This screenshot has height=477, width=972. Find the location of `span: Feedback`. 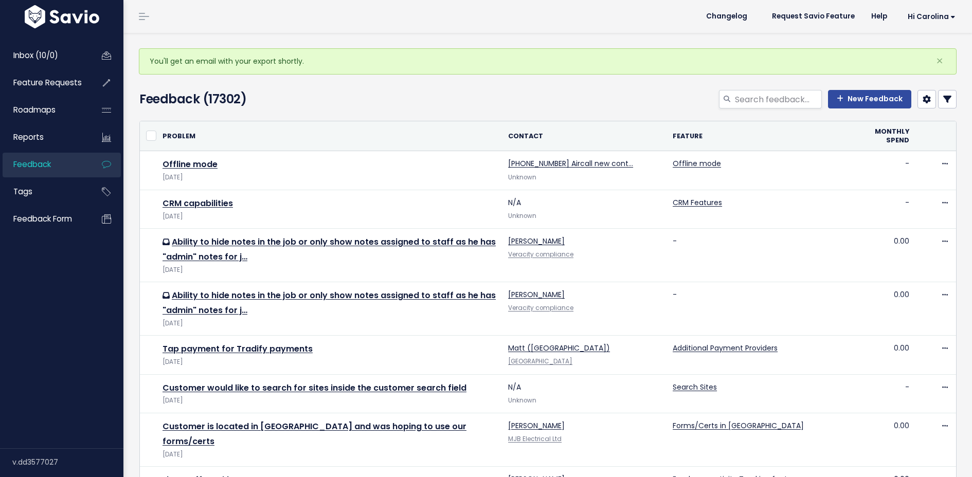

span: Feedback is located at coordinates (32, 164).